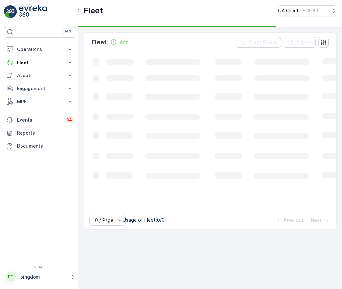  I want to click on p: Asset, so click(40, 76).